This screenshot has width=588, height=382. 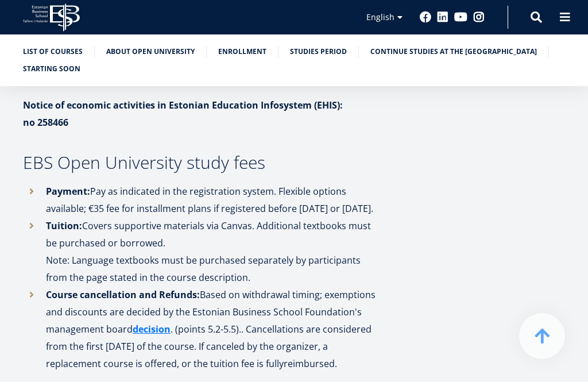 What do you see at coordinates (425, 17) in the screenshot?
I see `a: Facebook` at bounding box center [425, 17].